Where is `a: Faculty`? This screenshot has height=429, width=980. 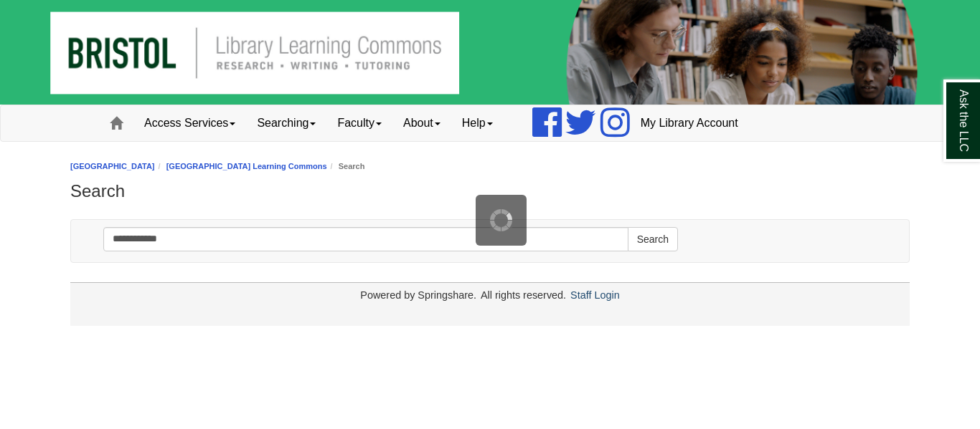
a: Faculty is located at coordinates (359, 123).